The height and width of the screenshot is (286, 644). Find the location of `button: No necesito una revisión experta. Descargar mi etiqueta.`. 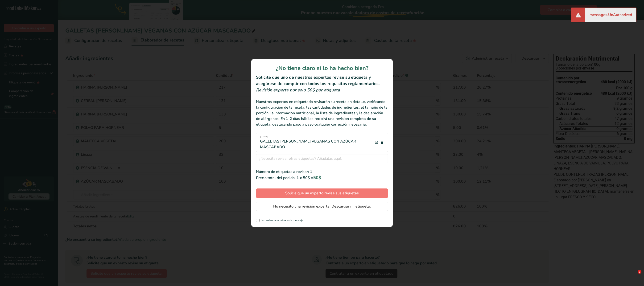

button: No necesito una revisión experta. Descargar mi etiqueta. is located at coordinates (322, 207).